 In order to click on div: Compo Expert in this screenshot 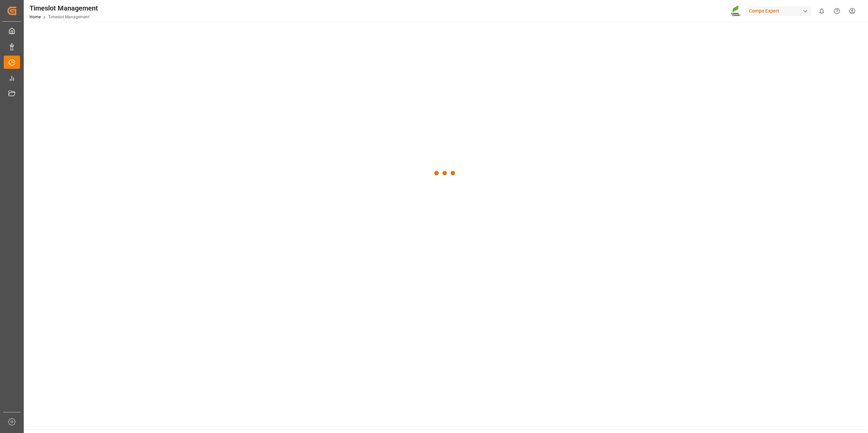, I will do `click(779, 11)`.